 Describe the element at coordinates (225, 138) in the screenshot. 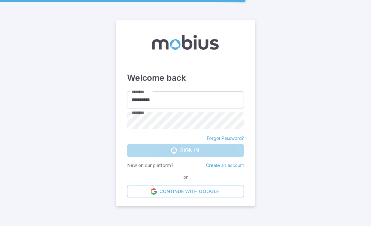

I see `a: Forgot Password?` at that location.